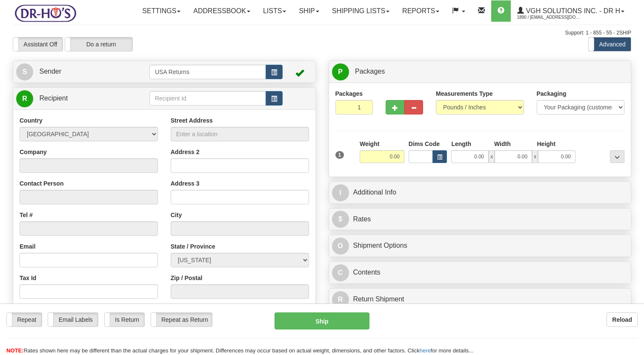 This screenshot has height=355, width=644. I want to click on label: Packages, so click(349, 94).